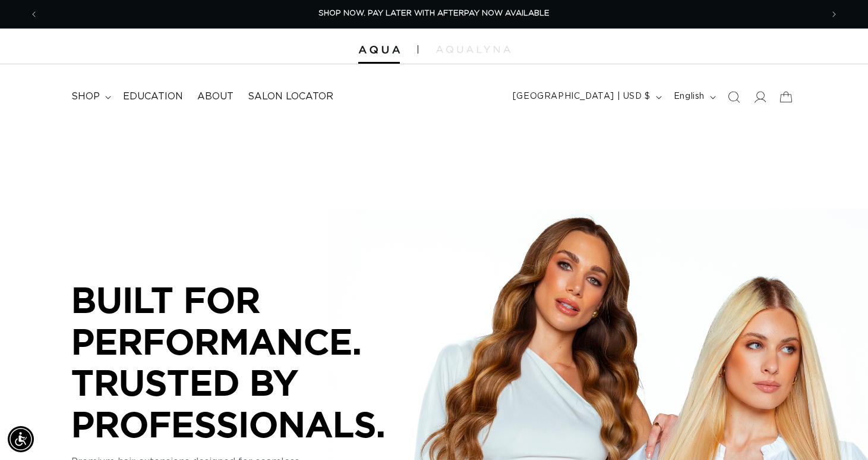 Image resolution: width=868 pixels, height=460 pixels. What do you see at coordinates (250, 362) in the screenshot?
I see `p: BUILT FOR PERFORMANCE. TRUSTED BY PROFESSIONALS.` at bounding box center [250, 362].